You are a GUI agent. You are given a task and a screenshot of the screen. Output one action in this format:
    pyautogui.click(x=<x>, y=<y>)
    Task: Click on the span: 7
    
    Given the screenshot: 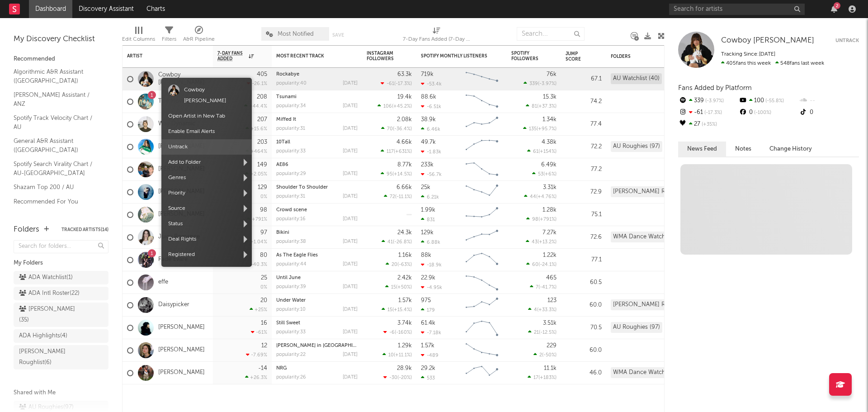 What is the action you would take?
    pyautogui.click(x=537, y=287)
    